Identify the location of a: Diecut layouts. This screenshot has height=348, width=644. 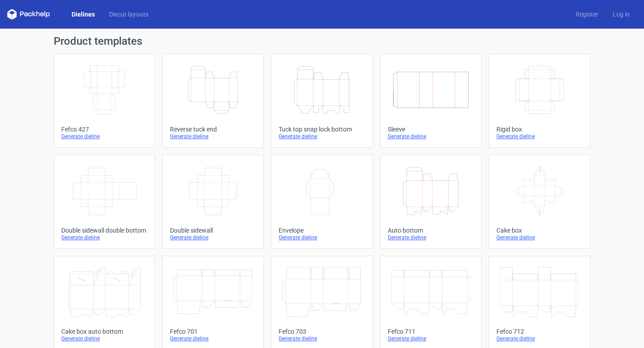
(129, 14).